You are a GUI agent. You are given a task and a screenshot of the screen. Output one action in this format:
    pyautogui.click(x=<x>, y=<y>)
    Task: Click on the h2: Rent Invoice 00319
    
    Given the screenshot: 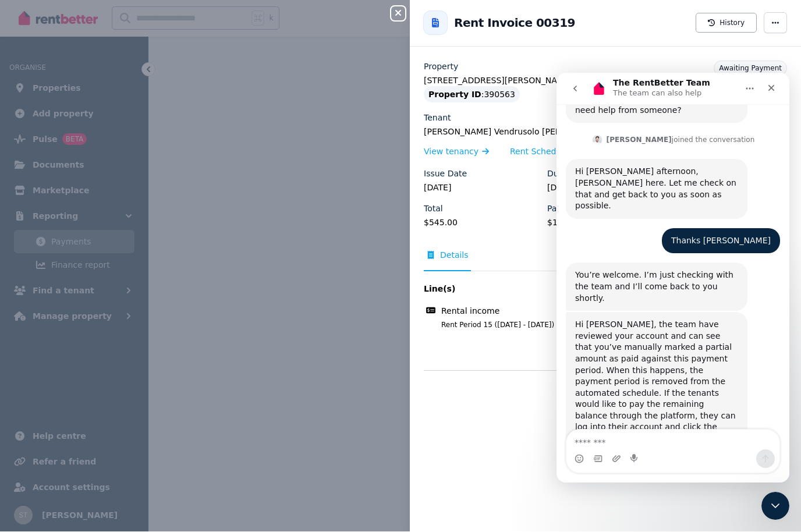 What is the action you would take?
    pyautogui.click(x=515, y=24)
    